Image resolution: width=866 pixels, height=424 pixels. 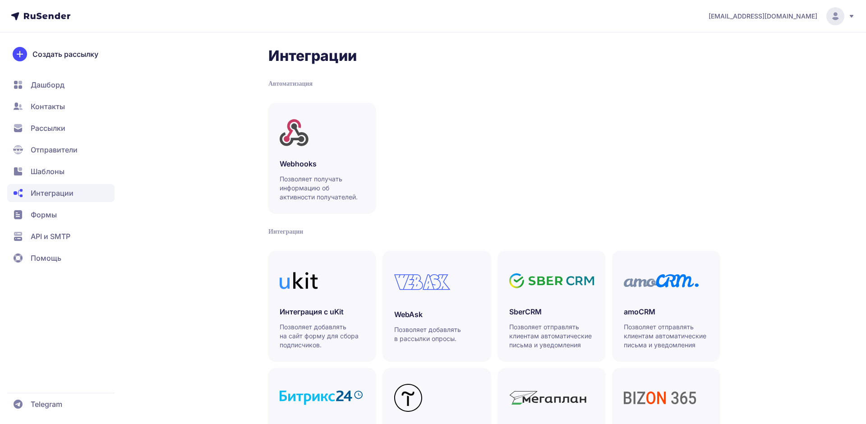 I want to click on div: Автоматизация, so click(x=494, y=84).